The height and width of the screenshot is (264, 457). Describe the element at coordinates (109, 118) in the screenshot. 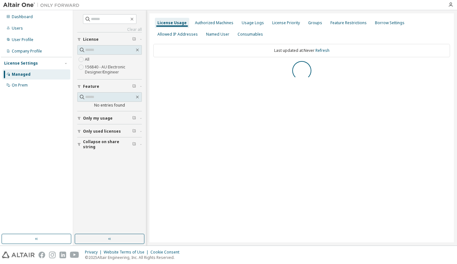

I see `button: Only my usage` at that location.